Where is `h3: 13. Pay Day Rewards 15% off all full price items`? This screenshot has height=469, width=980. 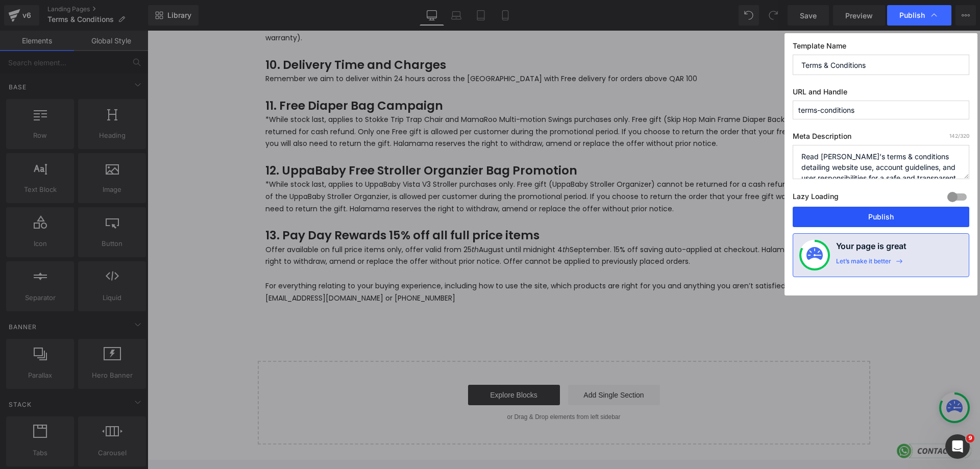 h3: 13. Pay Day Rewards 15% off all full price items is located at coordinates (416, 205).